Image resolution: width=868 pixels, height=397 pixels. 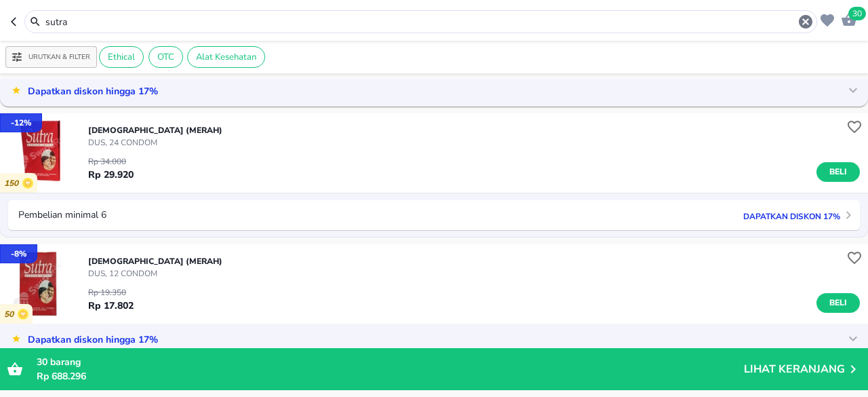 What do you see at coordinates (12, 183) in the screenshot?
I see `p: 150` at bounding box center [12, 183].